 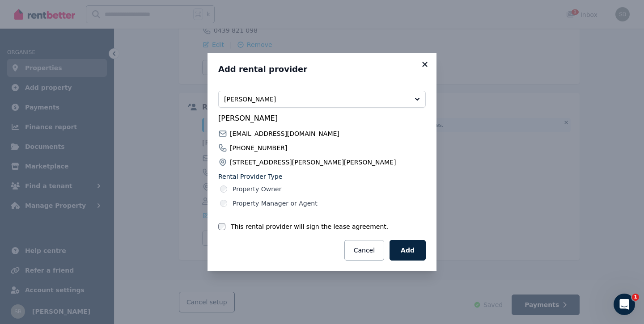 What do you see at coordinates (322, 177) in the screenshot?
I see `label: Rental Provider Type` at bounding box center [322, 177].